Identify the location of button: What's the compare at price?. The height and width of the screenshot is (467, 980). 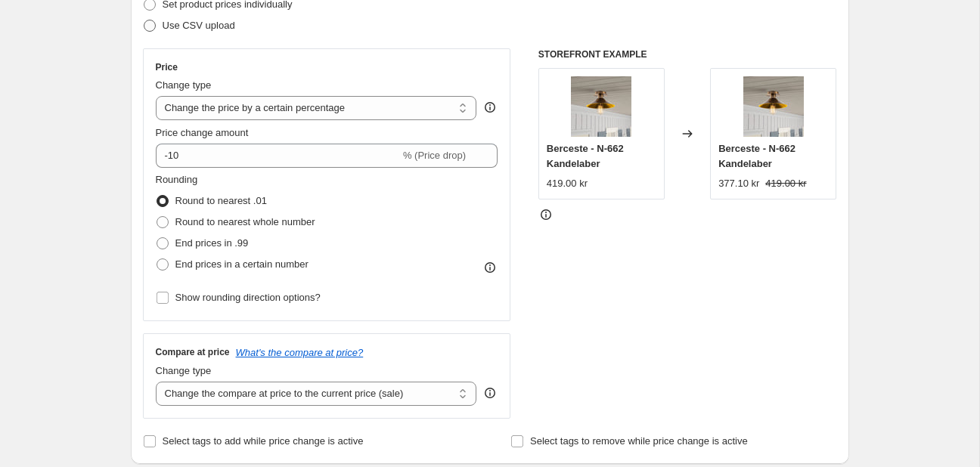
(300, 352).